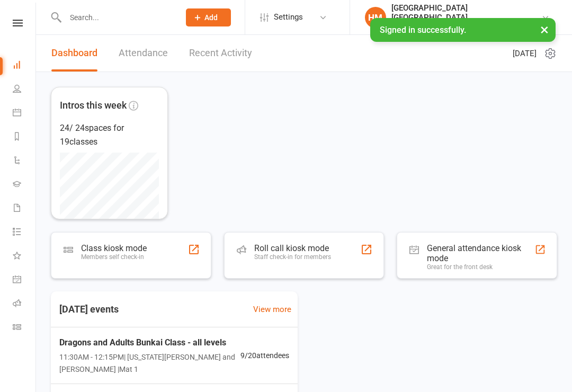  What do you see at coordinates (288, 17) in the screenshot?
I see `span: Settings` at bounding box center [288, 17].